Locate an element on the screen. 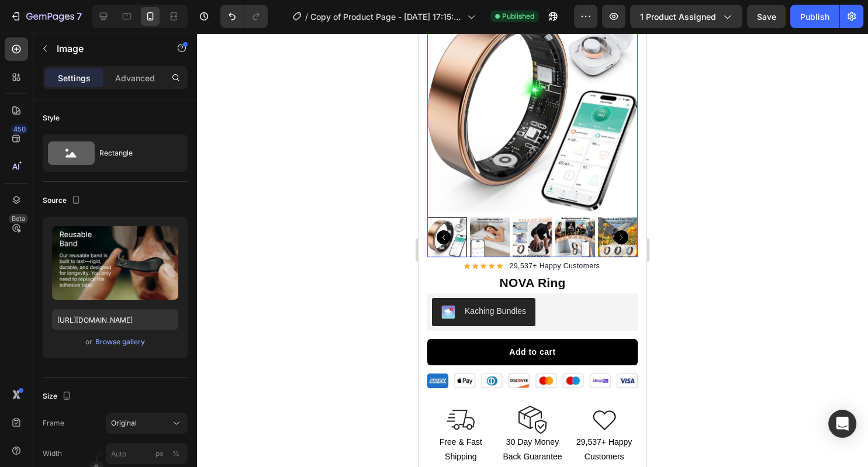 The width and height of the screenshot is (868, 467). div: Publish is located at coordinates (815, 16).